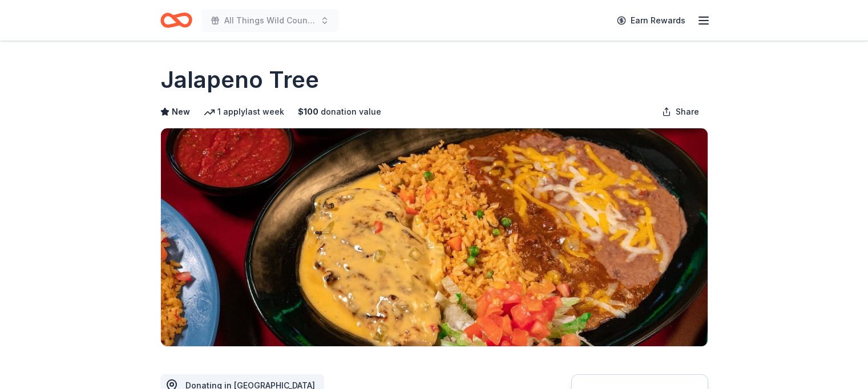  What do you see at coordinates (270, 21) in the screenshot?
I see `button: All Things Wild Country Brunch` at bounding box center [270, 21].